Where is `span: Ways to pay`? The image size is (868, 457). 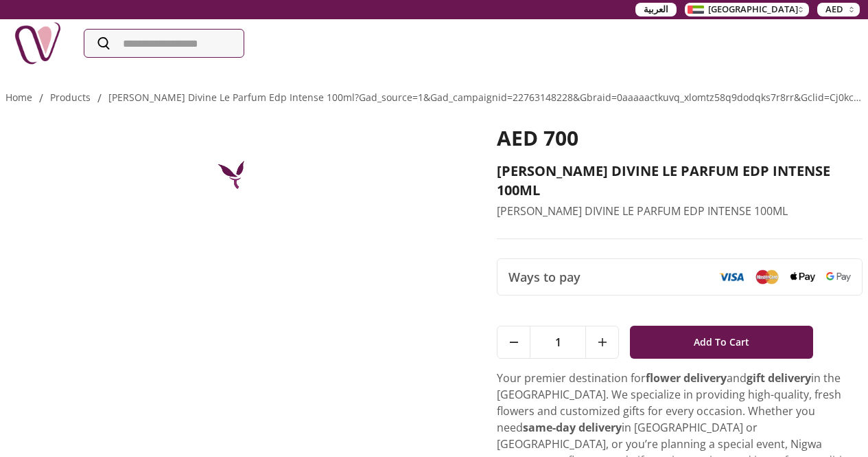
span: Ways to pay is located at coordinates (544, 277).